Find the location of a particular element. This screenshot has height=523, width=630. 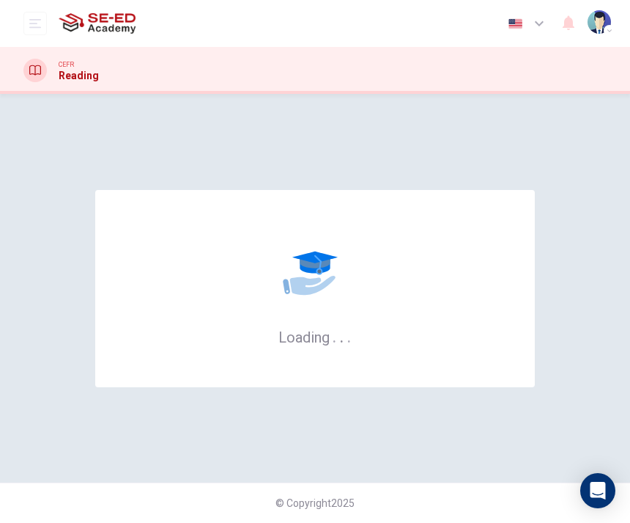

img: en is located at coordinates (515, 23).